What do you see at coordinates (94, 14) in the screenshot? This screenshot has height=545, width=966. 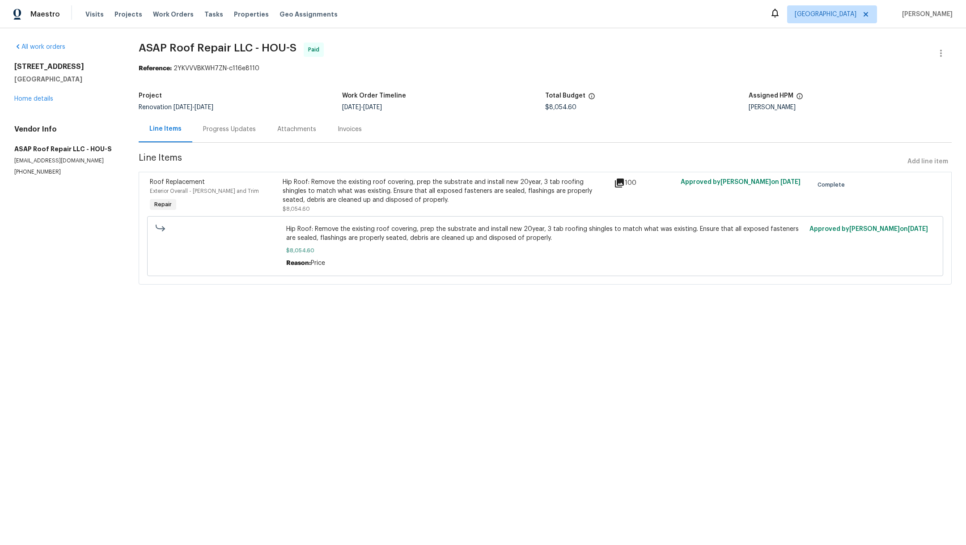 I see `span: Visits` at bounding box center [94, 14].